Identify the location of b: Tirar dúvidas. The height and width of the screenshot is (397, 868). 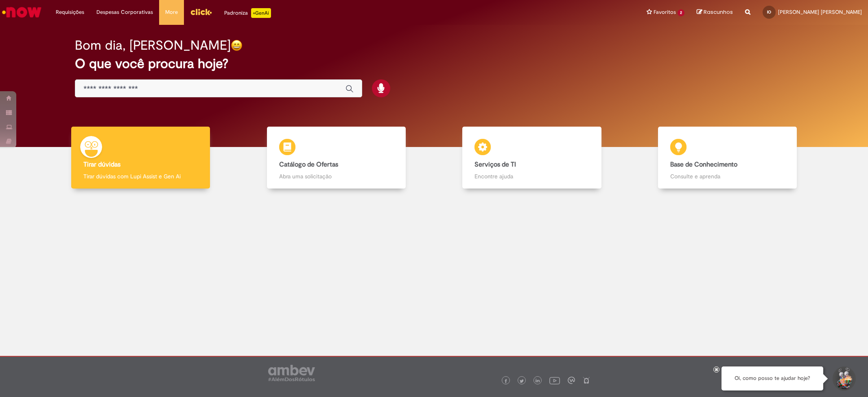
(102, 165).